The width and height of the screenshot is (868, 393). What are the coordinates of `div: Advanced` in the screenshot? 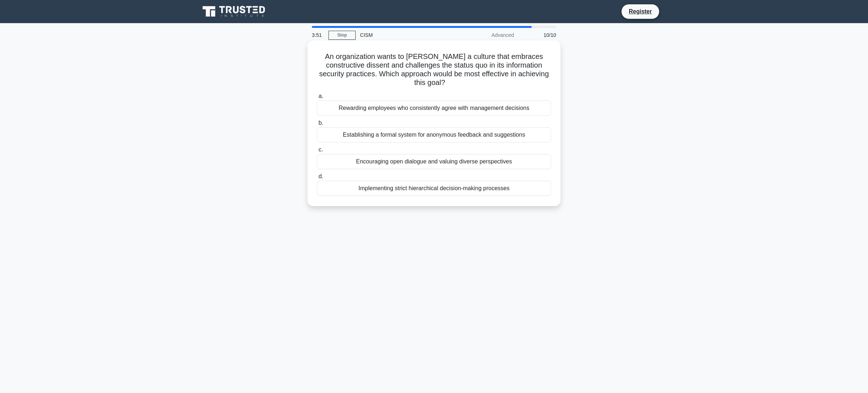 It's located at (487, 35).